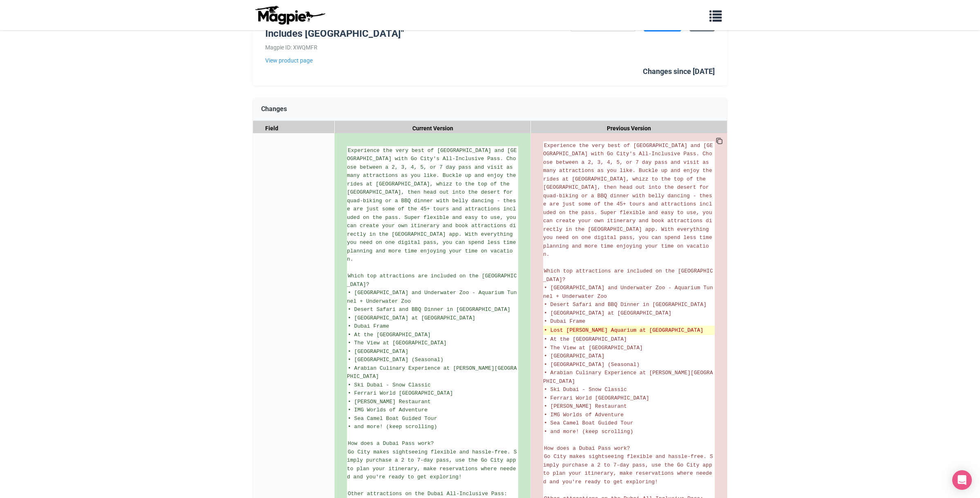 Image resolution: width=980 pixels, height=498 pixels. What do you see at coordinates (629, 128) in the screenshot?
I see `div: Previous Version` at bounding box center [629, 128].